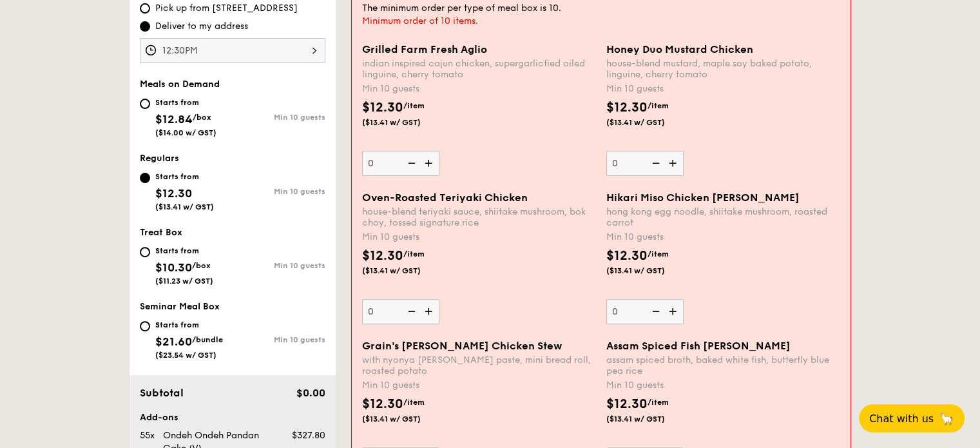 Image resolution: width=980 pixels, height=448 pixels. Describe the element at coordinates (145, 26) in the screenshot. I see `input: Deliver to my address` at that location.